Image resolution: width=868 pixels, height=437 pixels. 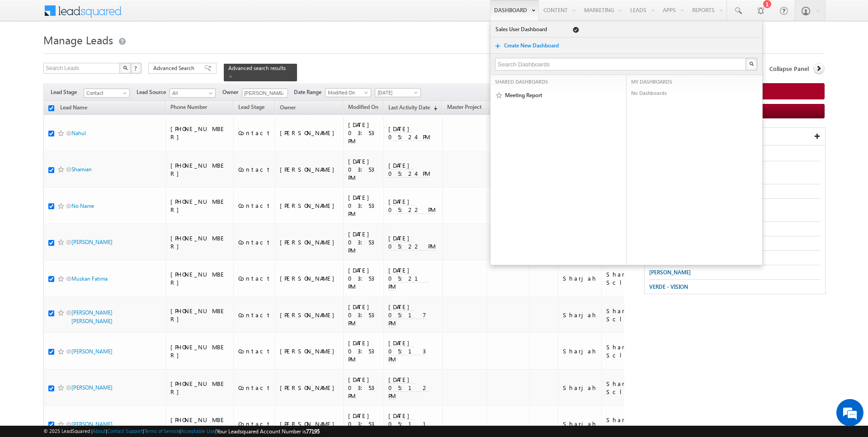 What do you see at coordinates (310, 92) in the screenshot?
I see `span: Date Range` at bounding box center [310, 92].